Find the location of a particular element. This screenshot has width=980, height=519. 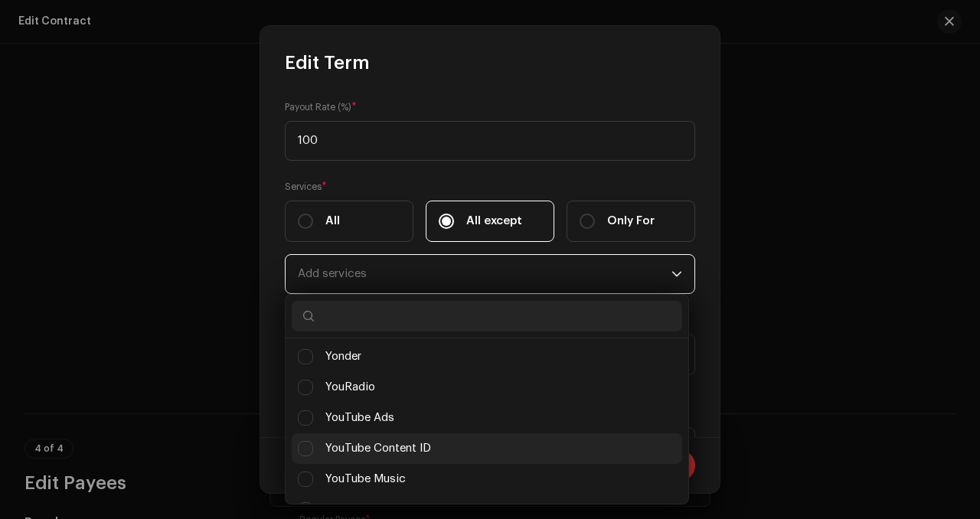

small: Payout Rate (%) is located at coordinates (318, 107).